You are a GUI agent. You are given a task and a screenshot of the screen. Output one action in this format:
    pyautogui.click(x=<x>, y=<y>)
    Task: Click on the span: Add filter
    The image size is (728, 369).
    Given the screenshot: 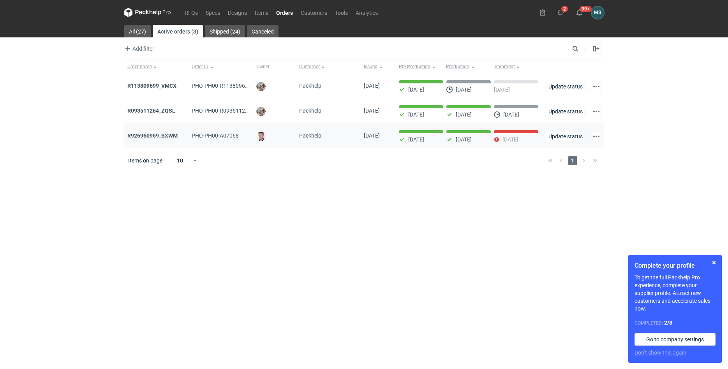 What is the action you would take?
    pyautogui.click(x=139, y=49)
    